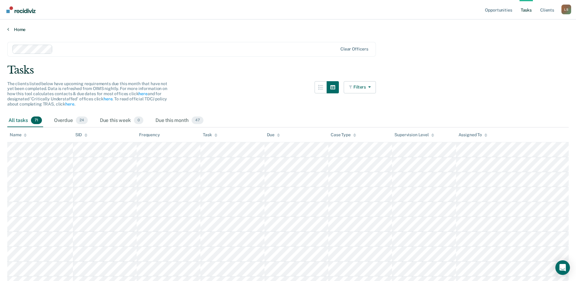  Describe the element at coordinates (354, 49) in the screenshot. I see `div: Clear officers` at that location.